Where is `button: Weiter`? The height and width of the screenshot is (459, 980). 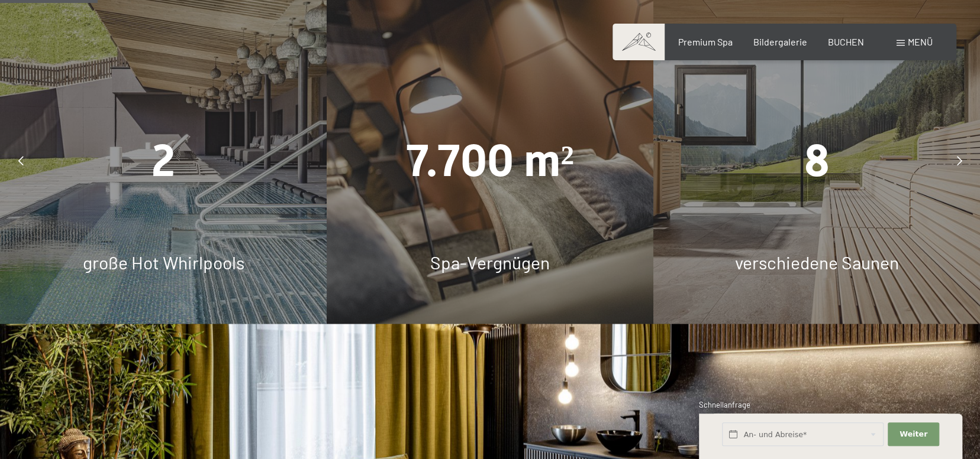 button: Weiter is located at coordinates (913, 434).